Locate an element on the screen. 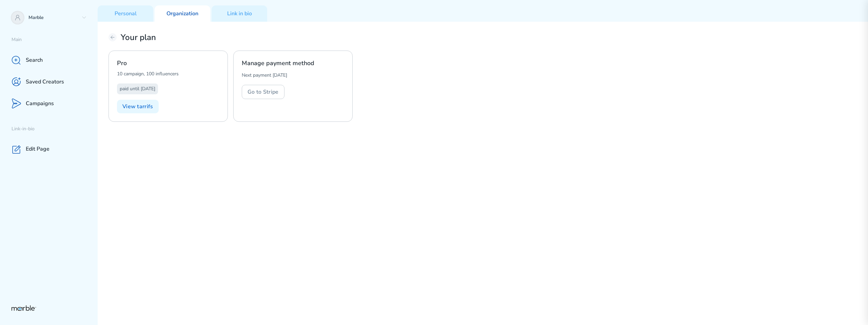  p: 10 campaign, 100 influencers is located at coordinates (168, 74).